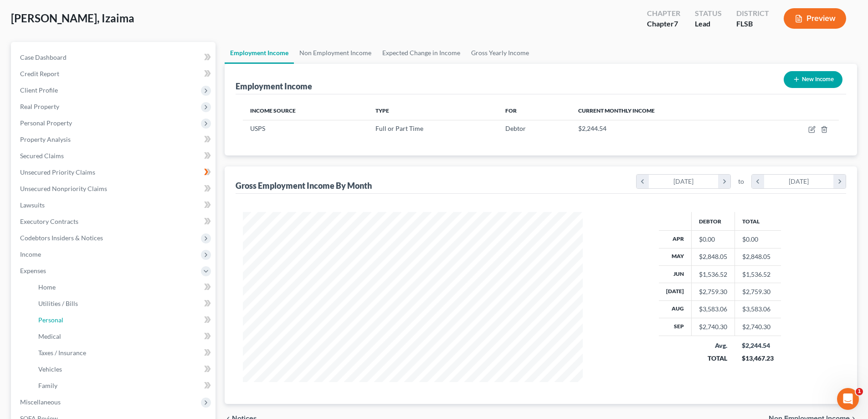  What do you see at coordinates (114, 189) in the screenshot?
I see `a: Unsecured Nonpriority Claims` at bounding box center [114, 189].